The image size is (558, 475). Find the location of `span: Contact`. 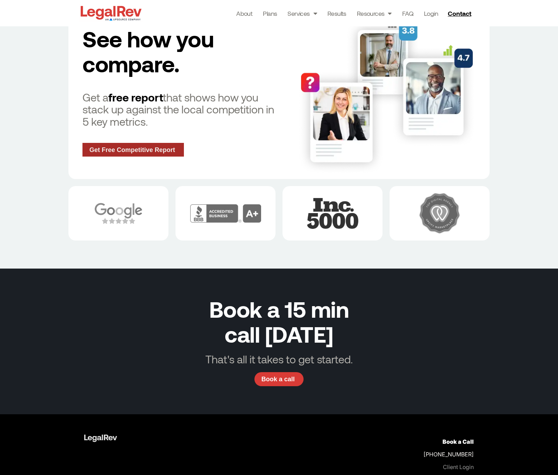

span: Contact is located at coordinates (459, 13).